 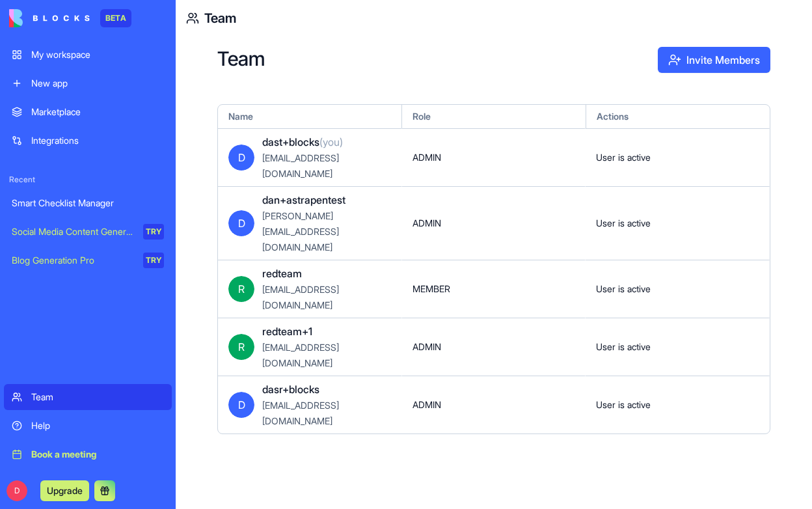 What do you see at coordinates (98, 398) in the screenshot?
I see `div: Team` at bounding box center [98, 398].